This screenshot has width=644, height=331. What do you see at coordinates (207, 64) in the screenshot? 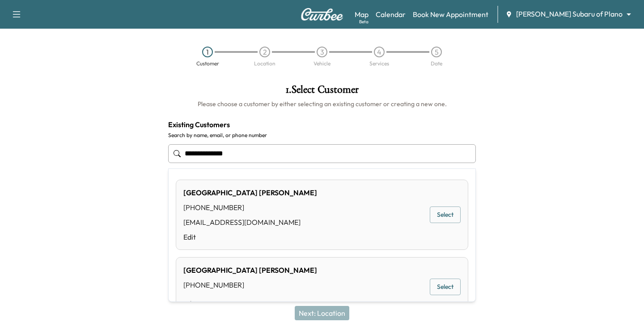
I see `div: Customer` at bounding box center [207, 64].